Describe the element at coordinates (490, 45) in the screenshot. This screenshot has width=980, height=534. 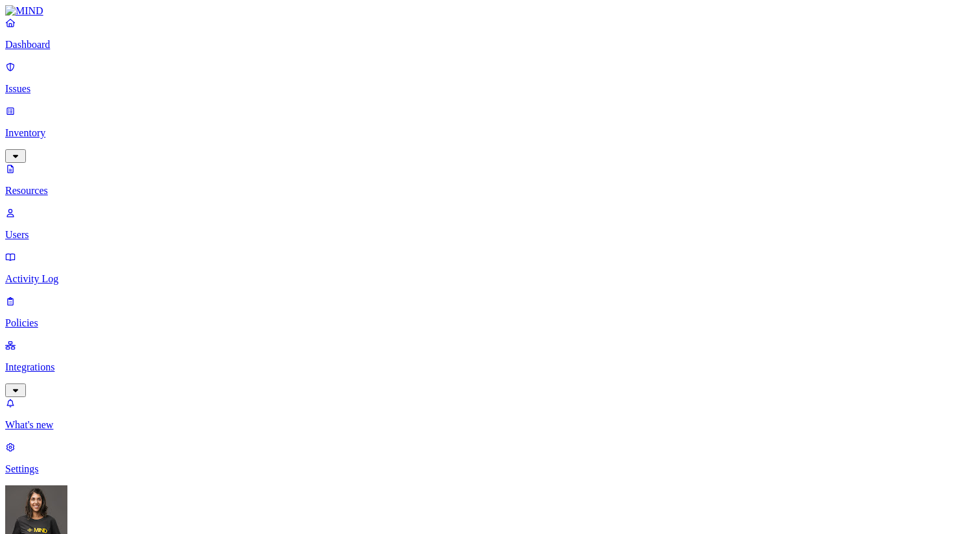
I see `p: Dashboard` at that location.